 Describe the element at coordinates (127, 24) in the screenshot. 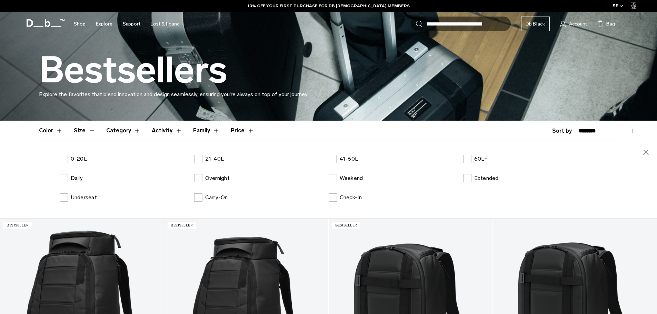

I see `nav: Main Navigation` at that location.